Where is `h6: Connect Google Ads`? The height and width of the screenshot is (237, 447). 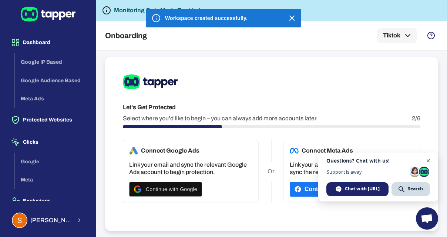 h6: Connect Google Ads is located at coordinates (164, 151).